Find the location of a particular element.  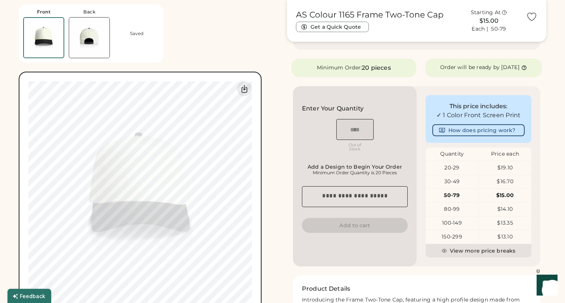

div: 150-299 is located at coordinates (452, 237).